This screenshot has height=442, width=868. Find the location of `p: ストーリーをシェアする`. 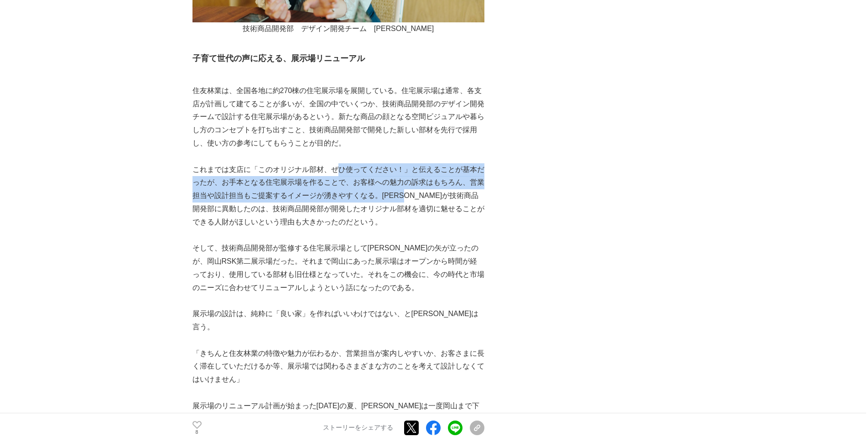

p: ストーリーをシェアする is located at coordinates (358, 428).